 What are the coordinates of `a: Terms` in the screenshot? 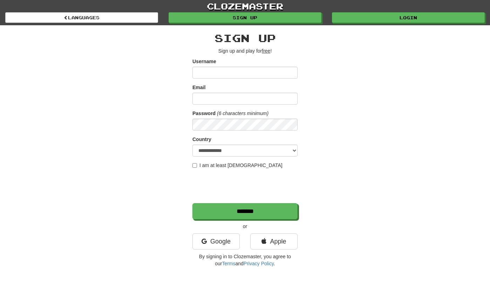 It's located at (229, 263).